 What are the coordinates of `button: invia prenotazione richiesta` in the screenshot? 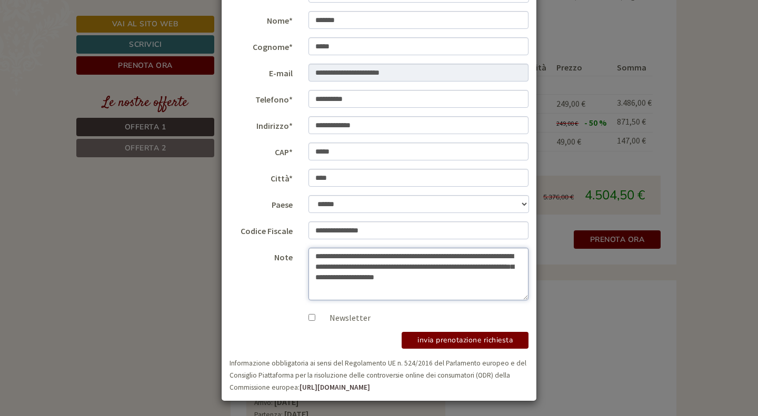 It's located at (465, 341).